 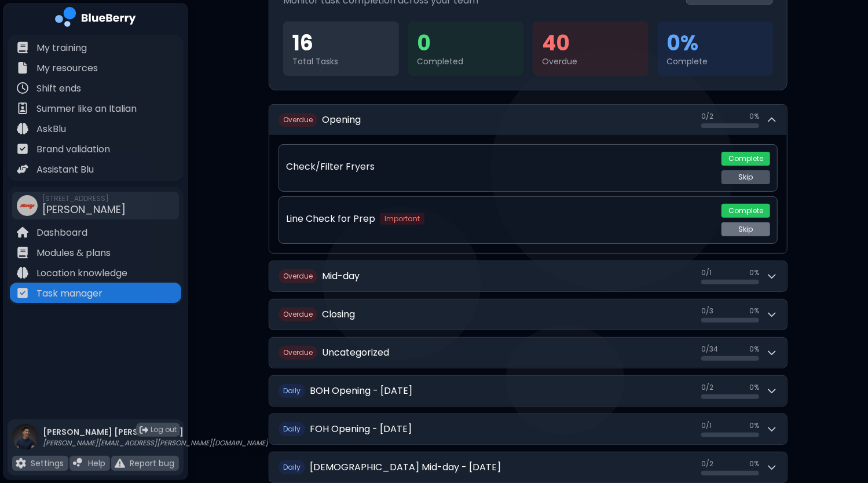 I want to click on h2: Mid-day, so click(x=340, y=276).